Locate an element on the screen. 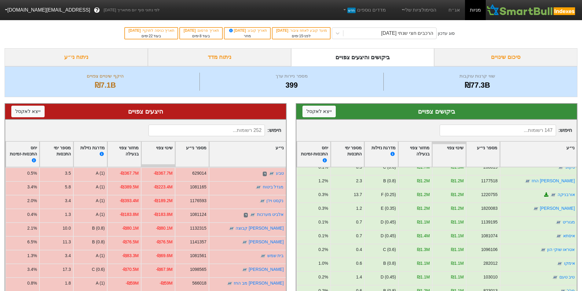 This screenshot has width=582, height=291. div: 10.0 is located at coordinates (67, 228).